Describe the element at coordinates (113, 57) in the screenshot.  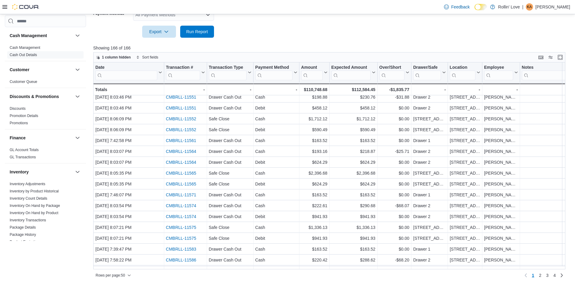
I see `button: 1 column hidden` at that location.